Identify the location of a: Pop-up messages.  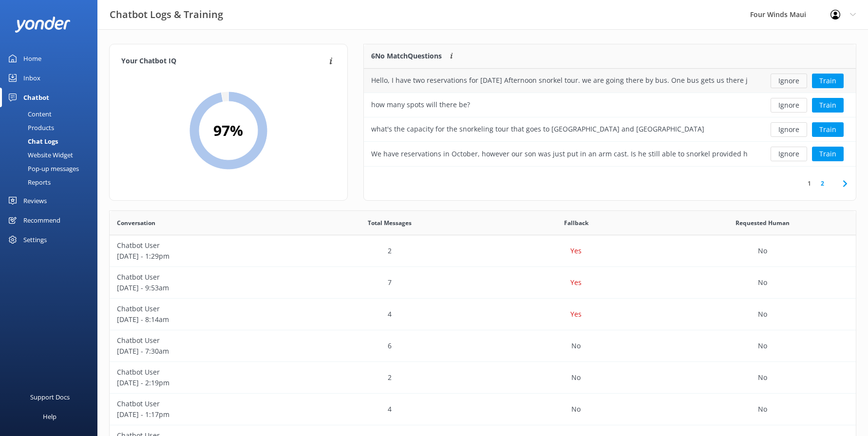
(52, 169).